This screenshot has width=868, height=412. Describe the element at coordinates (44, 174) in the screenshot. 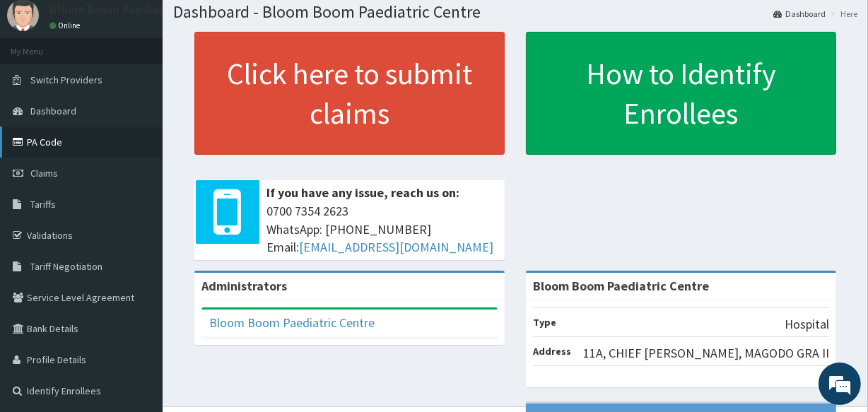

I see `span: Claims` at that location.